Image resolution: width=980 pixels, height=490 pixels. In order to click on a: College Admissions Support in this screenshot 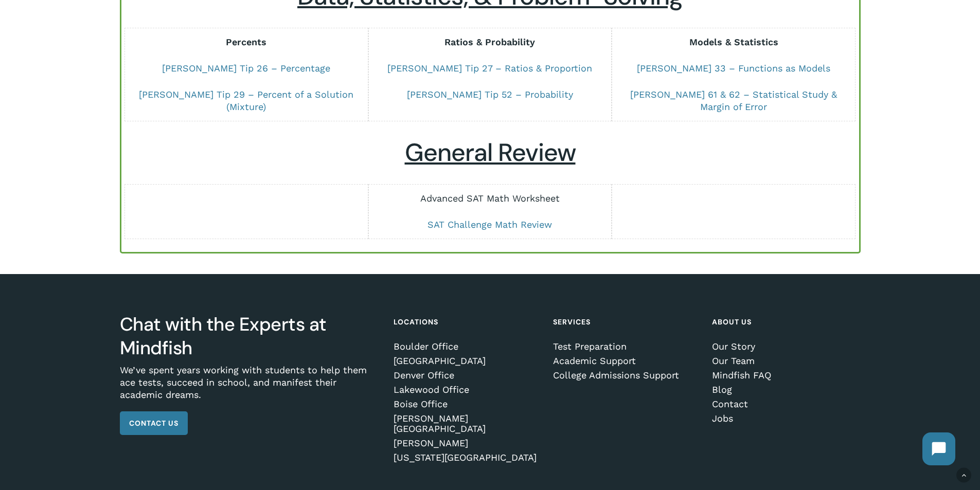, I will do `click(625, 376)`.